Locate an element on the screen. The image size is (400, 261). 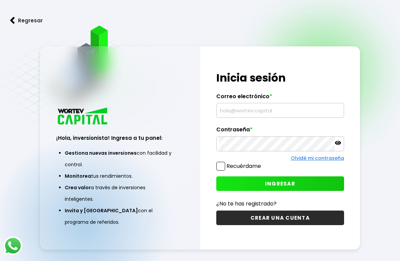
span: Gestiona nuevas inversiones is located at coordinates (101, 153).